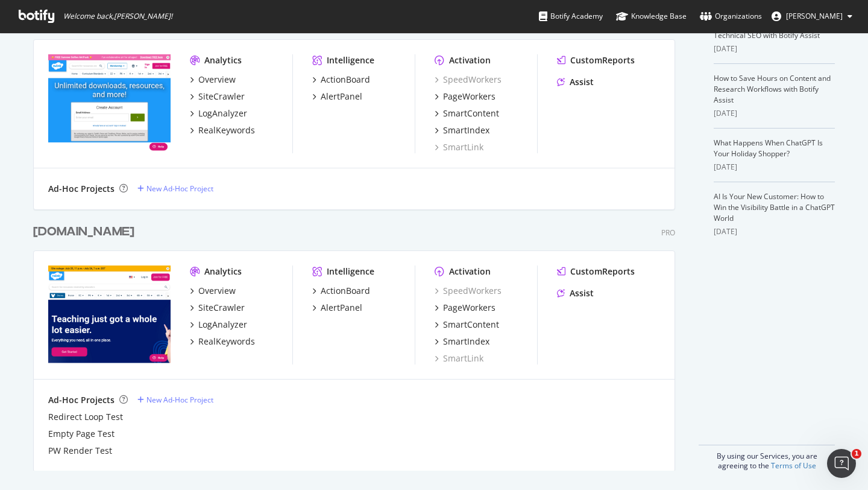  Describe the element at coordinates (80, 451) in the screenshot. I see `a: PW Render Test` at that location.